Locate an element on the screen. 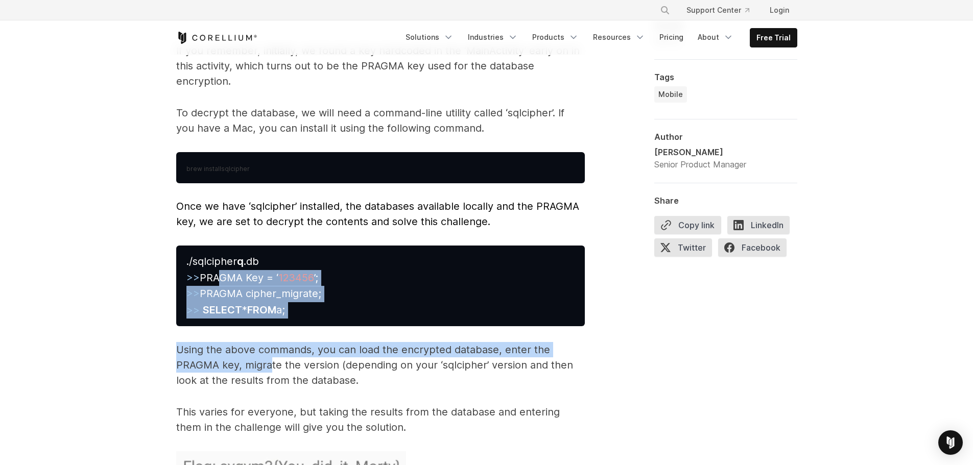 The height and width of the screenshot is (465, 973). a: LinkedIn is located at coordinates (762, 227).